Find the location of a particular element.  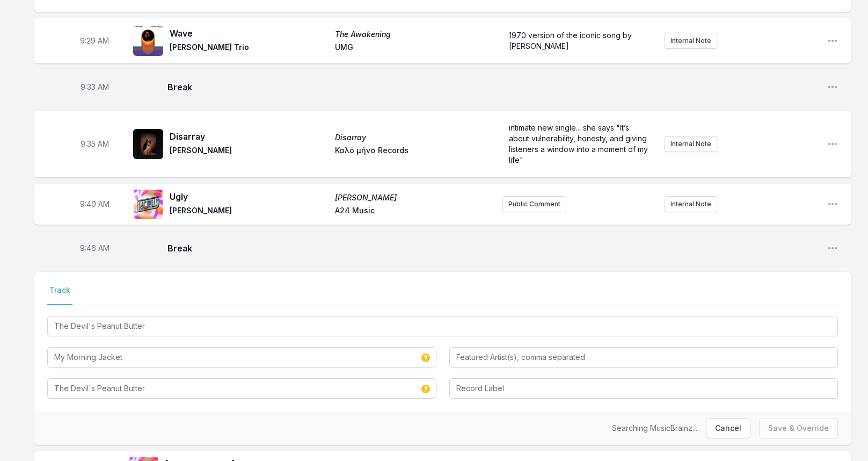

span: Wave is located at coordinates (249, 33).